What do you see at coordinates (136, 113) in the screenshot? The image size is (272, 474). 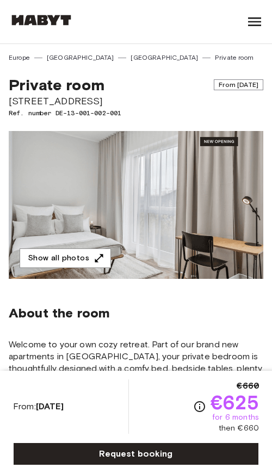 I see `span: Ref. number DE-13-001-002-001` at bounding box center [136, 113].